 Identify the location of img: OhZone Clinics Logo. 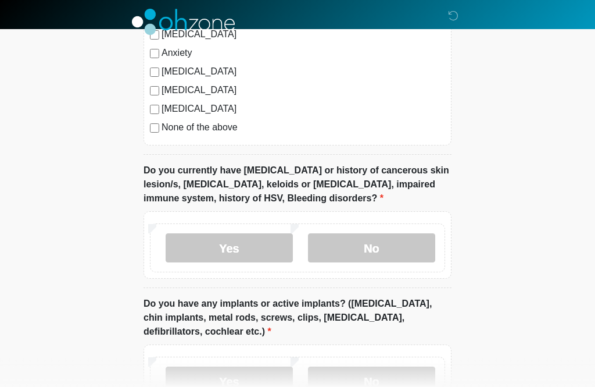
(183, 22).